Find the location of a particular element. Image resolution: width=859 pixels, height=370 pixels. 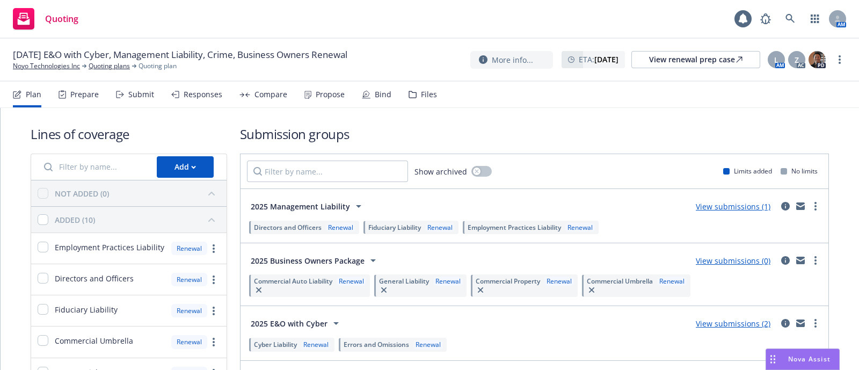

span: Z is located at coordinates (796, 60).